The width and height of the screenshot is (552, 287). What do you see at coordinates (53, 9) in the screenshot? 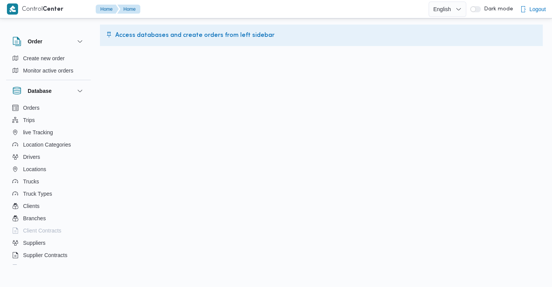
I see `b: Center` at bounding box center [53, 9].